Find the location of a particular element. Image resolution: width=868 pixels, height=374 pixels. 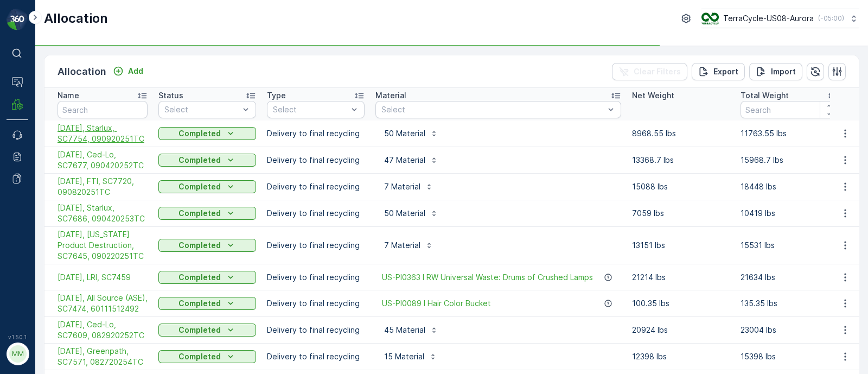

p: Status is located at coordinates (171, 96).